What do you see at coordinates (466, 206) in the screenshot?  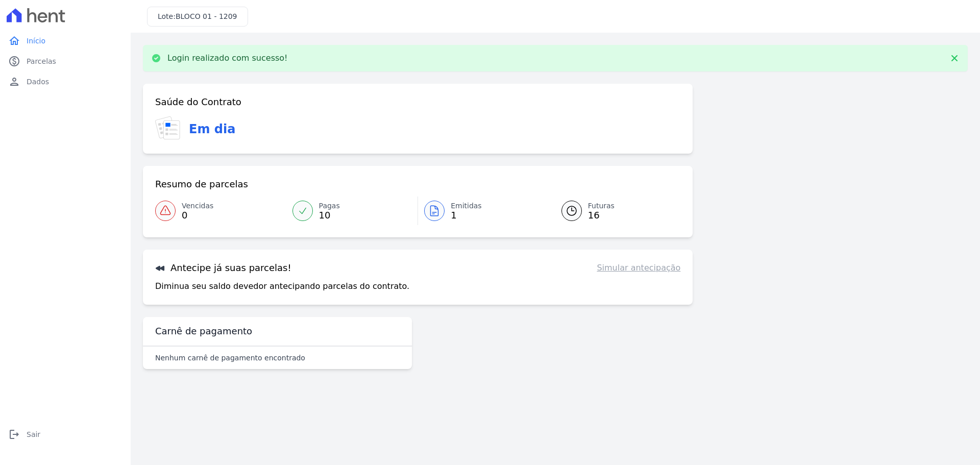 I see `span: Emitidas` at bounding box center [466, 206].